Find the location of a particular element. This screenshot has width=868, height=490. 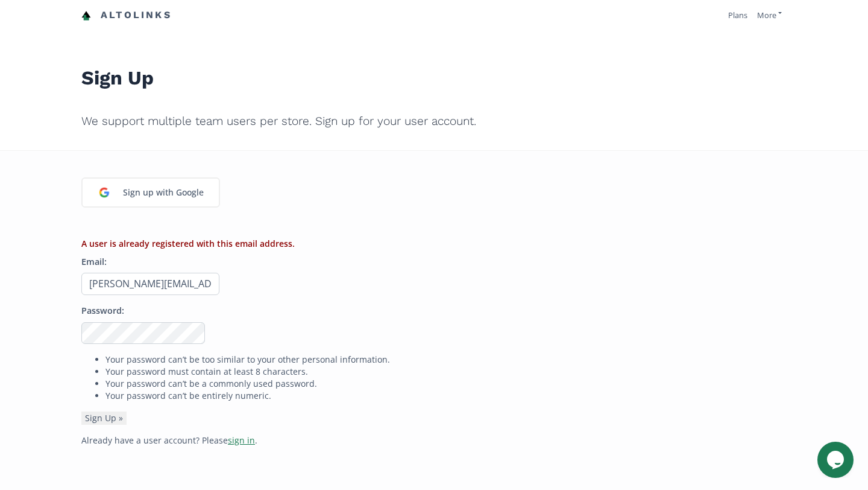

label: Email: is located at coordinates (94, 262).